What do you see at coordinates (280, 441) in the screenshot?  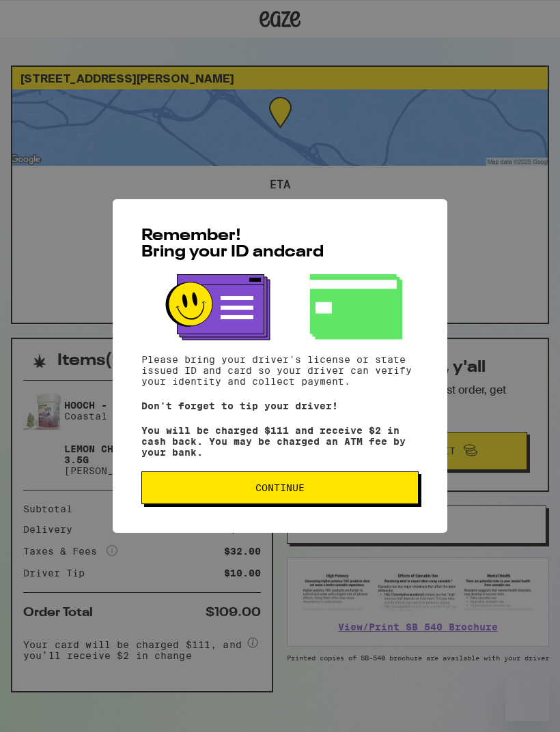 I see `p: You will be charged $111 and receive $2 in cash back. You may be charged an ATM fee by your bank.` at bounding box center [280, 441].